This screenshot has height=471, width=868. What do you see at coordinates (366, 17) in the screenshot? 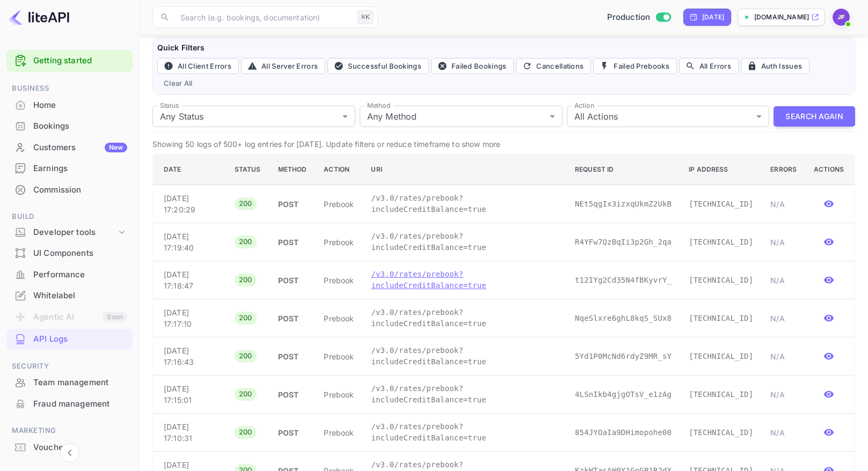
I see `div: ⌘K` at bounding box center [366, 17].